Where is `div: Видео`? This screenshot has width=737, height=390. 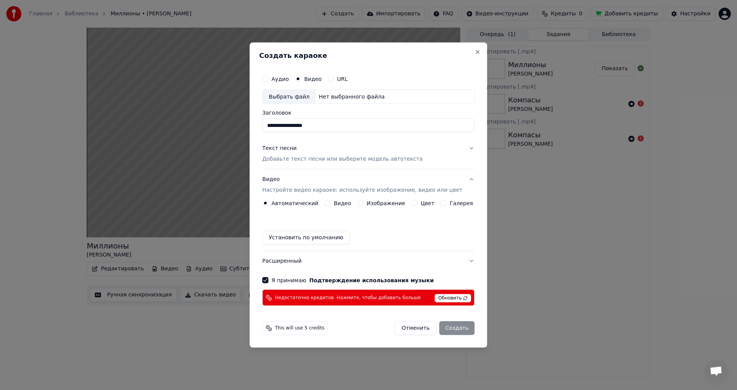
div: Видео is located at coordinates (362, 185).